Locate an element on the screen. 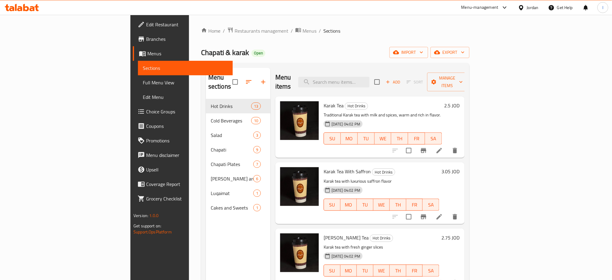  button: FR is located at coordinates (414, 270).